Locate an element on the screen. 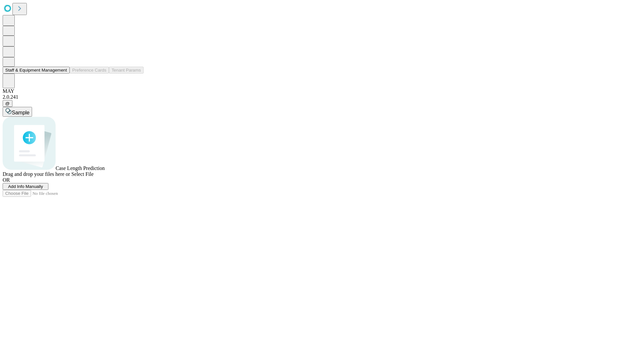 This screenshot has width=628, height=353. span: Add Info Manually is located at coordinates (25, 186).